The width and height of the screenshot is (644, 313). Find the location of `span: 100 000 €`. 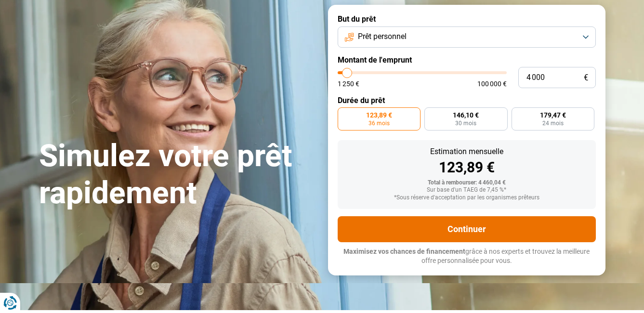

span: 100 000 € is located at coordinates (492, 84).